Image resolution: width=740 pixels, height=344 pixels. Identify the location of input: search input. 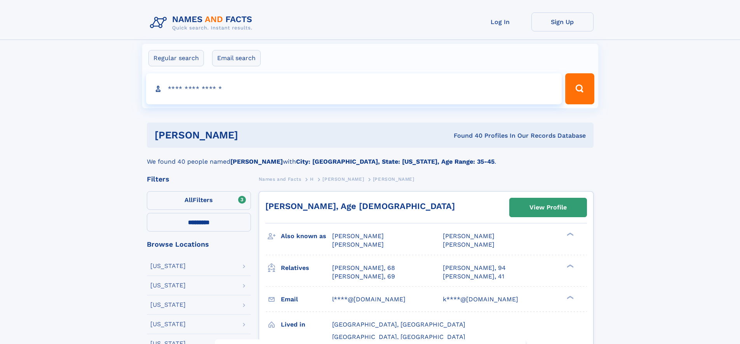
(354, 89).